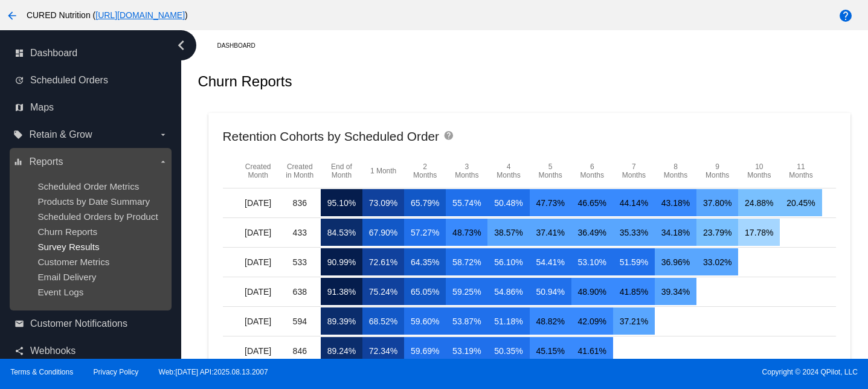 The height and width of the screenshot is (389, 868). What do you see at coordinates (592, 320) in the screenshot?
I see `mat-cell: 42.09%` at bounding box center [592, 320].